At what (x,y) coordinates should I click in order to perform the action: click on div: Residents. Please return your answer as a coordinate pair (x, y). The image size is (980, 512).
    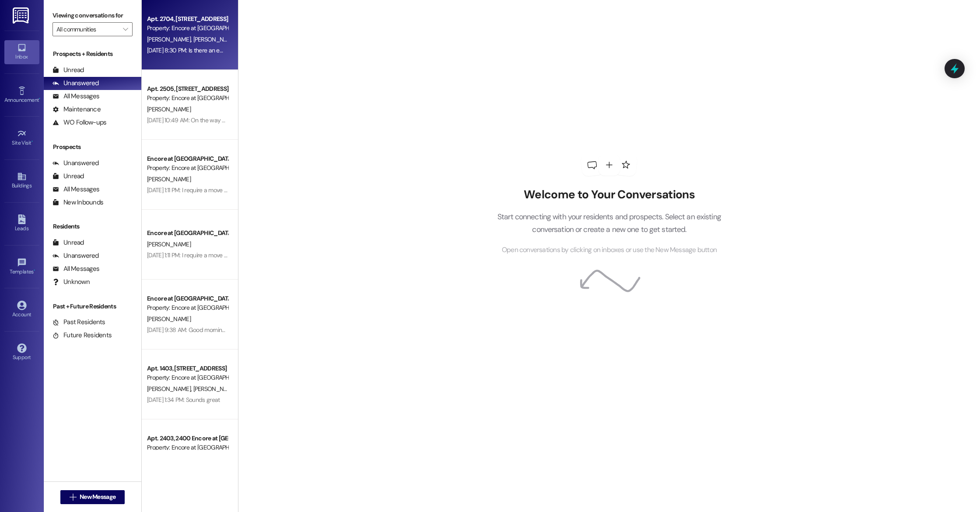
    Looking at the image, I should click on (92, 226).